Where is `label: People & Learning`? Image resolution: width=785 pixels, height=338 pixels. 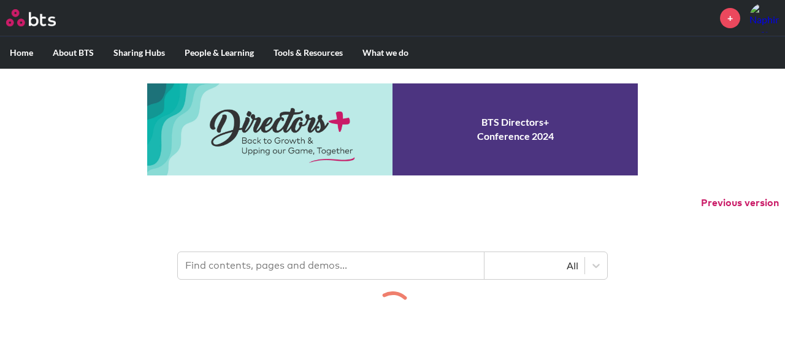
label: People & Learning is located at coordinates (219, 53).